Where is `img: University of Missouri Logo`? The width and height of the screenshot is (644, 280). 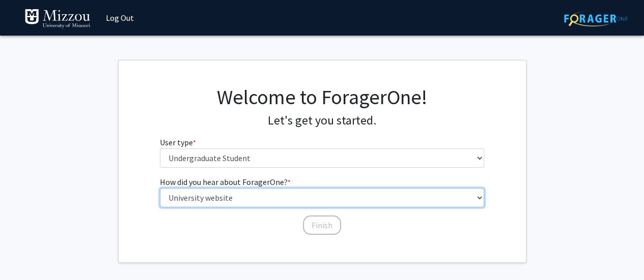 img: University of Missouri Logo is located at coordinates (58, 19).